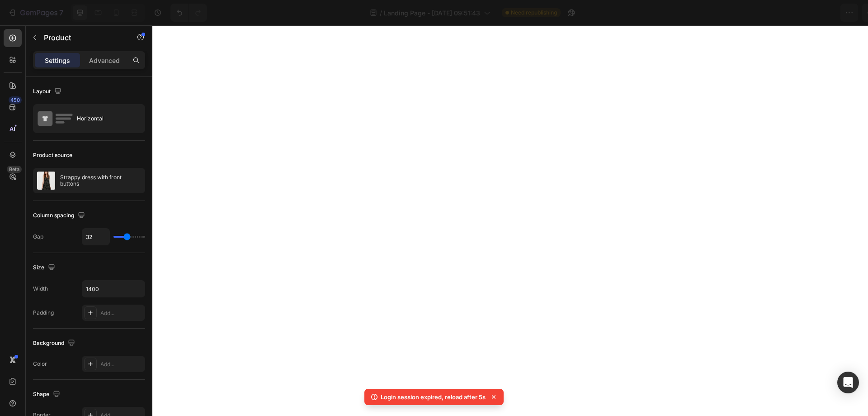 This screenshot has height=416, width=868. I want to click on img: product feature img, so click(46, 181).